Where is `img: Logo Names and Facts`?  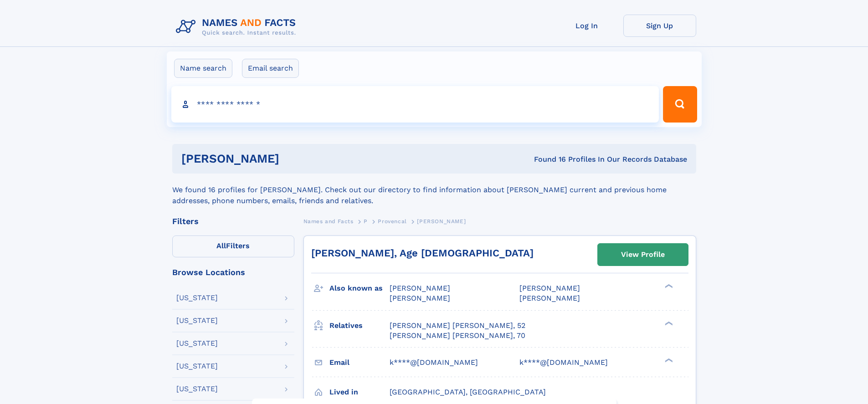
img: Logo Names and Facts is located at coordinates (238, 27).